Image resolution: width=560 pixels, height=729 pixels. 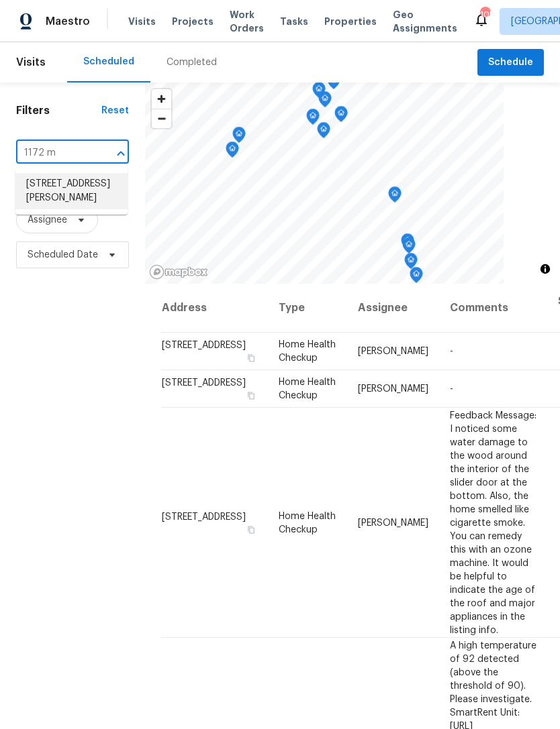 What do you see at coordinates (247, 22) in the screenshot?
I see `span: Work Orders` at bounding box center [247, 22].